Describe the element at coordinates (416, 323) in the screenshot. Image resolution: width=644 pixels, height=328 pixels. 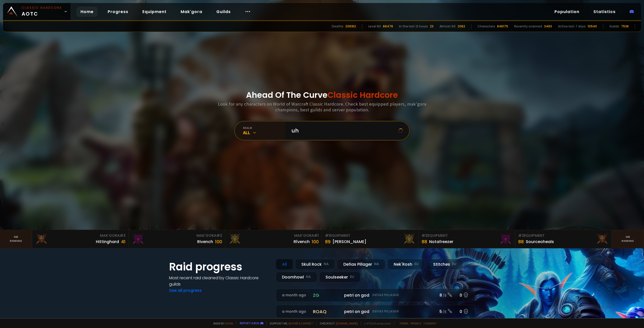
I see `a: Privacy` at that location.